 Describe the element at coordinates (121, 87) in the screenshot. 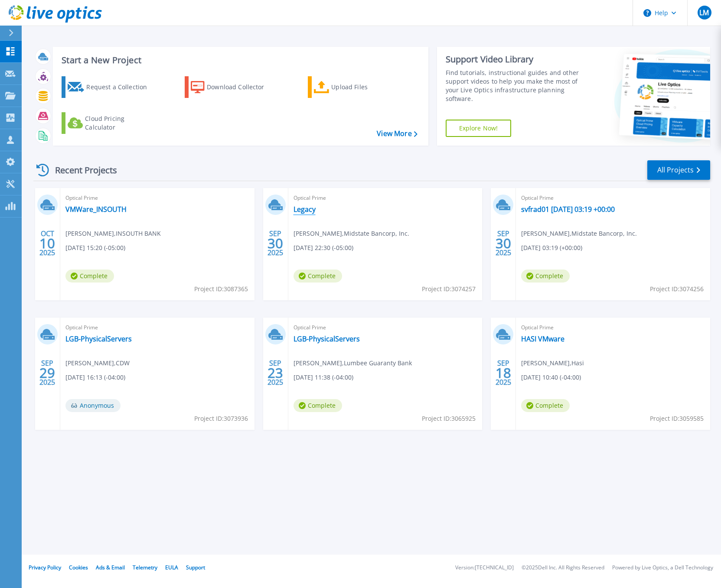

I see `div: Request a Collection` at that location.